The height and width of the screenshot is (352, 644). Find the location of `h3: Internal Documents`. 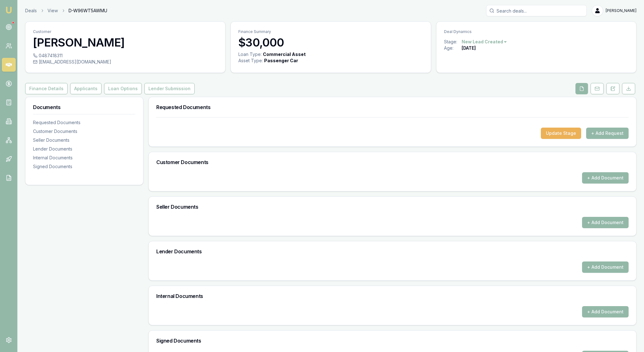

h3: Internal Documents is located at coordinates (393, 296).